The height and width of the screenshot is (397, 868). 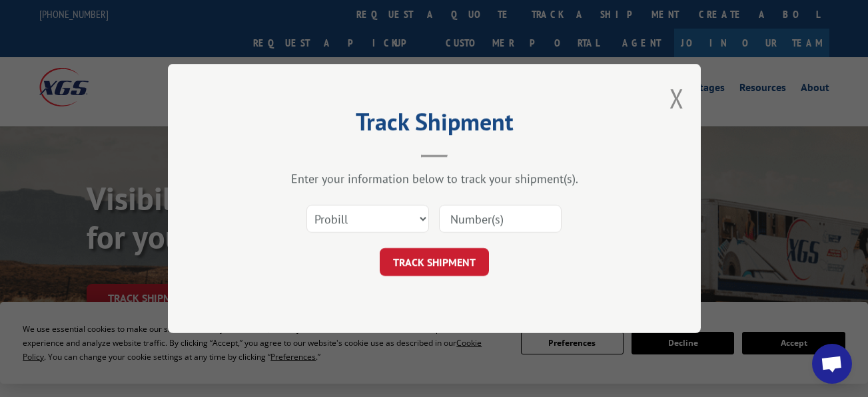 What do you see at coordinates (677, 98) in the screenshot?
I see `button: Close modal` at bounding box center [677, 98].